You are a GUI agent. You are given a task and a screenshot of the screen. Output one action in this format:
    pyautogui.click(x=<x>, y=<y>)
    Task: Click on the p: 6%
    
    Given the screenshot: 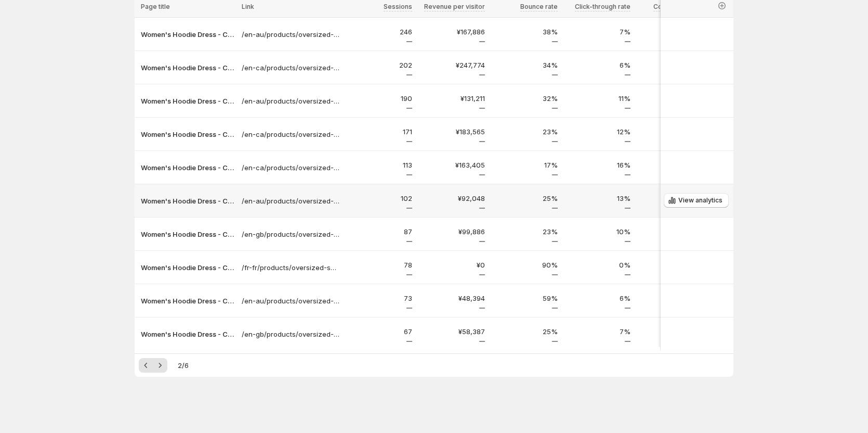 What is the action you would take?
    pyautogui.click(x=597, y=65)
    